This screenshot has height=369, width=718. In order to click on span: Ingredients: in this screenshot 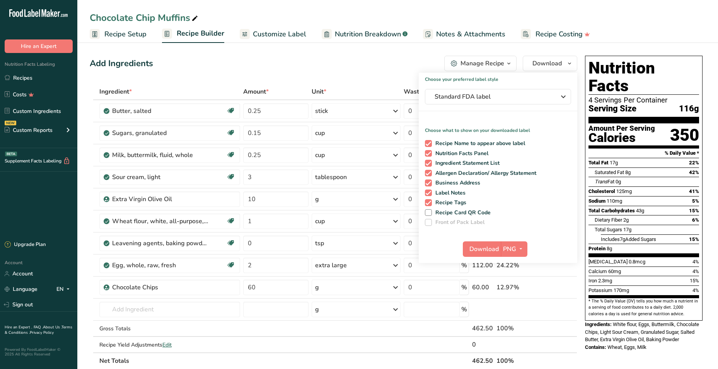, I will do `click(598, 324)`.